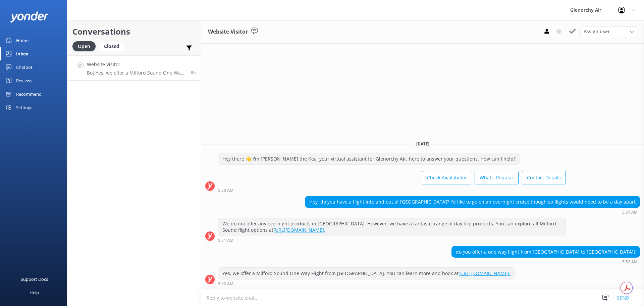 The width and height of the screenshot is (644, 306). What do you see at coordinates (22, 40) in the screenshot?
I see `div: Home` at bounding box center [22, 40].